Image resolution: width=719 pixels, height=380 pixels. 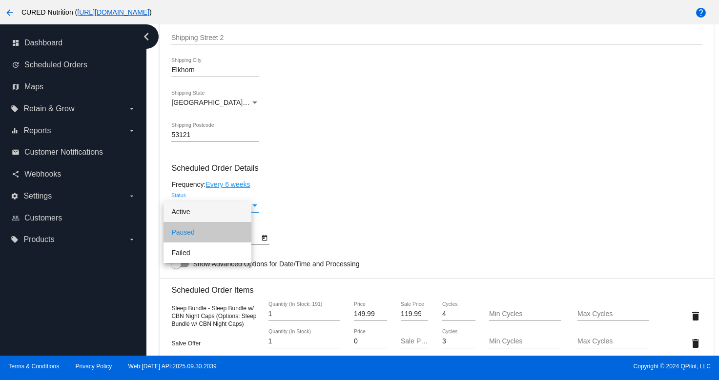 I want to click on input: Quantity (In Stock: 191), so click(x=304, y=314).